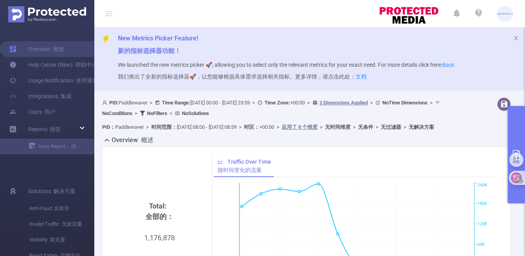 This screenshot has height=256, width=525. What do you see at coordinates (286, 71) in the screenshot?
I see `span: We launched the new metrics picker 🚀, allowing you to select only the relevant metrics for your e...` at bounding box center [286, 71].